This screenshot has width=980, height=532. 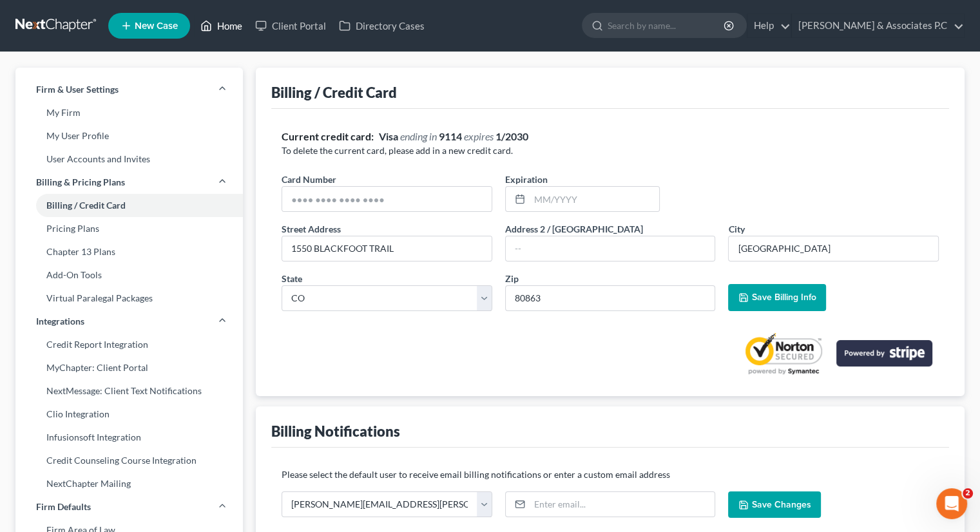 What do you see at coordinates (418, 136) in the screenshot?
I see `span: ending in` at bounding box center [418, 136].